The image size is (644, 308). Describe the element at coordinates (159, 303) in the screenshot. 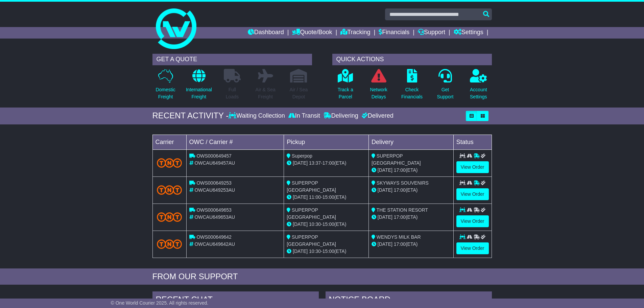

I see `span: © One World Courier 2025. All rights reserved.` at that location.